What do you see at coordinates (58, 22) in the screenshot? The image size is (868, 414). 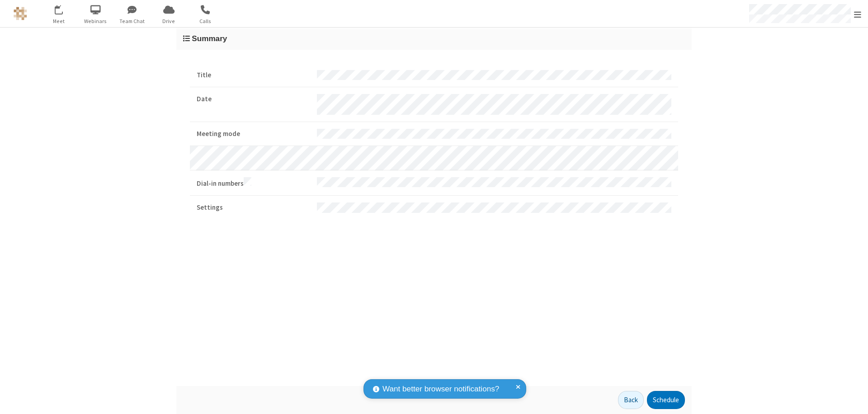 I see `span: Meet` at bounding box center [58, 22].